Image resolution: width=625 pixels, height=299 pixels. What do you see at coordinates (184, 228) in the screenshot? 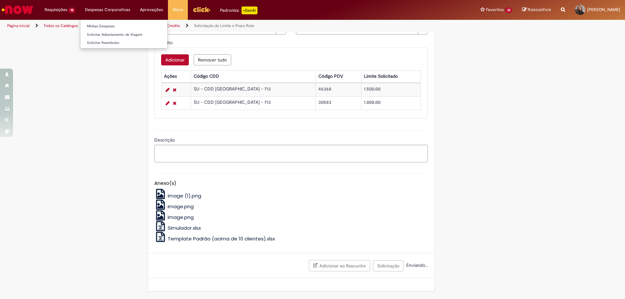
I see `span: Simulador.xlsx` at bounding box center [184, 228].